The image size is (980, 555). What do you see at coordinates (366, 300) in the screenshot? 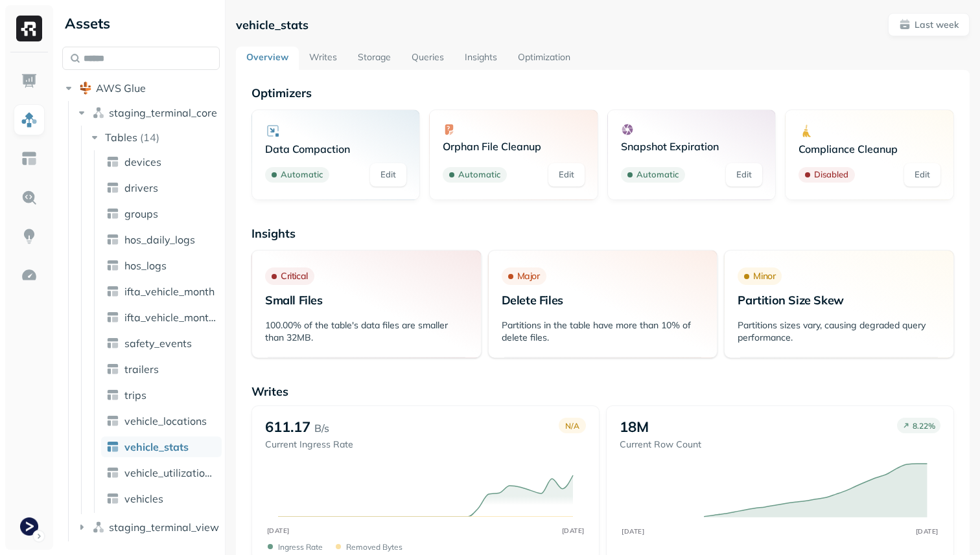
I see `p: Small Files` at bounding box center [366, 300].